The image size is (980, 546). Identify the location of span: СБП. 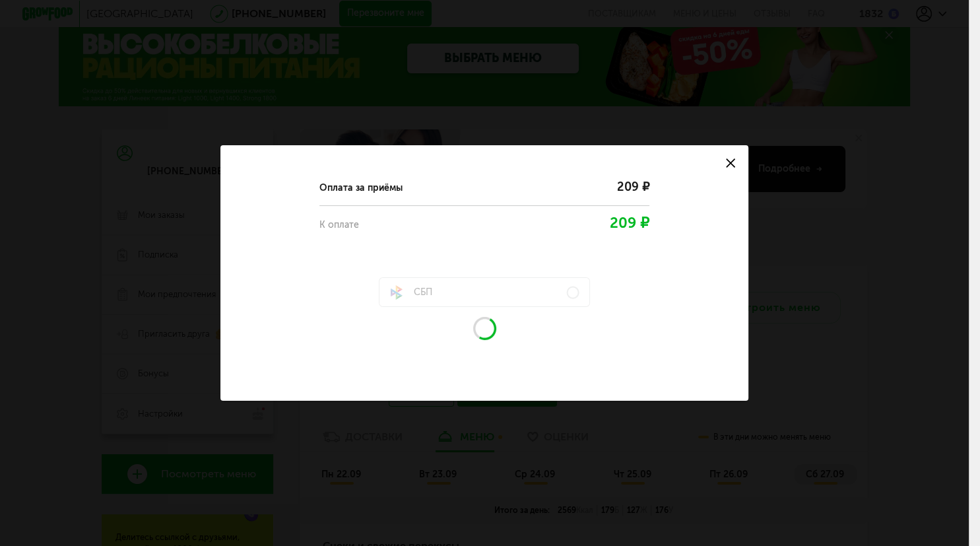
(410, 293).